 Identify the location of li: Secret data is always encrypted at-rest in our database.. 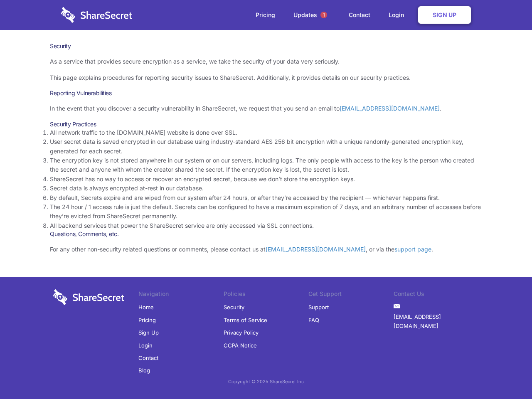
(266, 188).